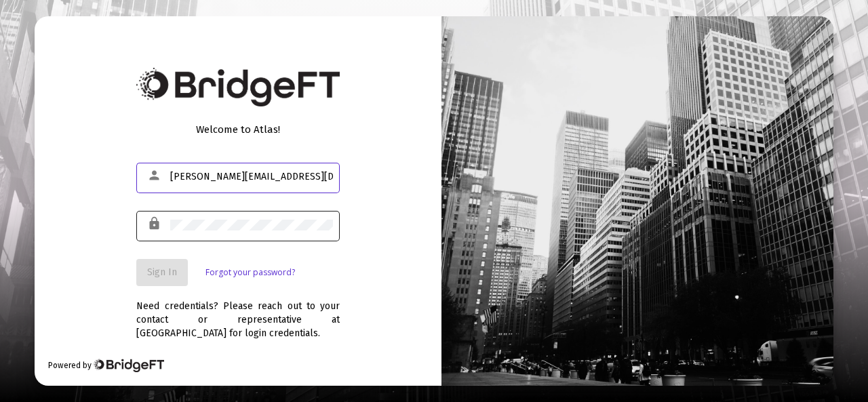  Describe the element at coordinates (155, 175) in the screenshot. I see `mat-icon: person` at that location.